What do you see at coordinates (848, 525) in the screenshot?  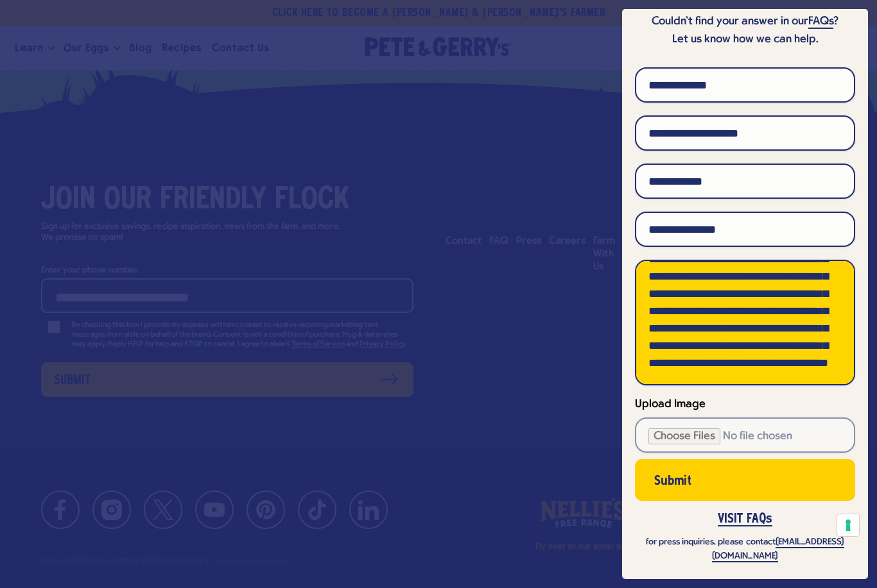 I see `button: Your consent preferences for tracking technologies` at bounding box center [848, 525].